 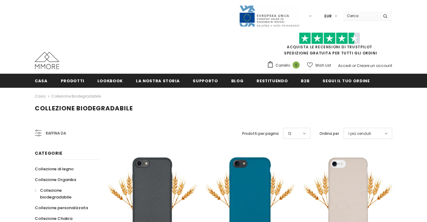 What do you see at coordinates (205, 80) in the screenshot?
I see `a: supporto` at bounding box center [205, 80].